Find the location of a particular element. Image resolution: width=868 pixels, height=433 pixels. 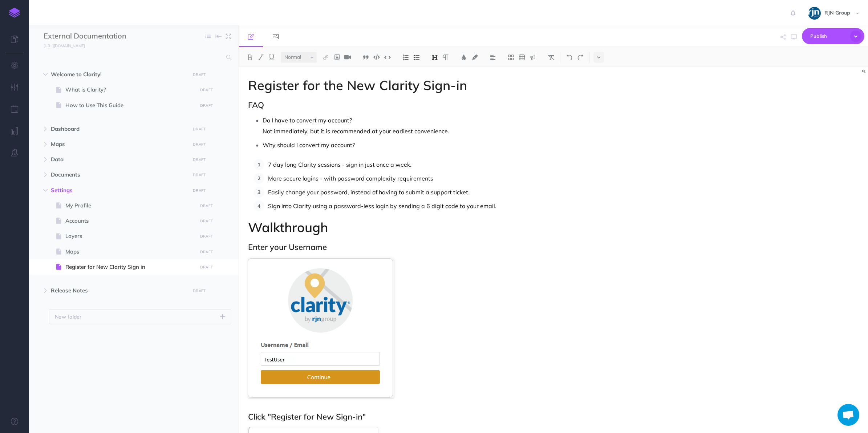

p: Do I have to convert my account? is located at coordinates (467, 120).